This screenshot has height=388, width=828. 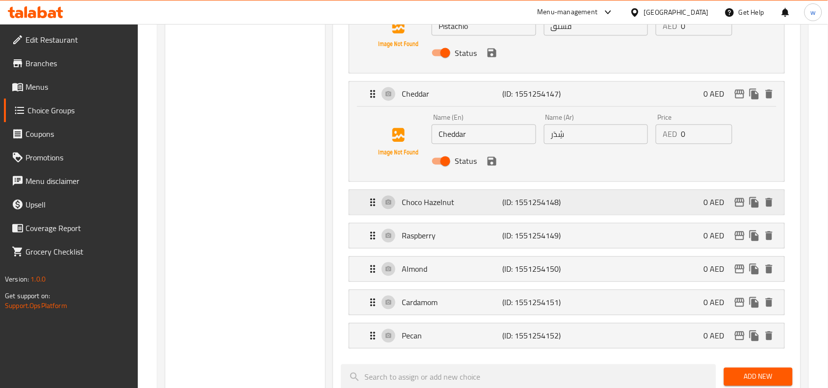 What do you see at coordinates (78, 181) in the screenshot?
I see `span: Menu disclaimer` at bounding box center [78, 181].